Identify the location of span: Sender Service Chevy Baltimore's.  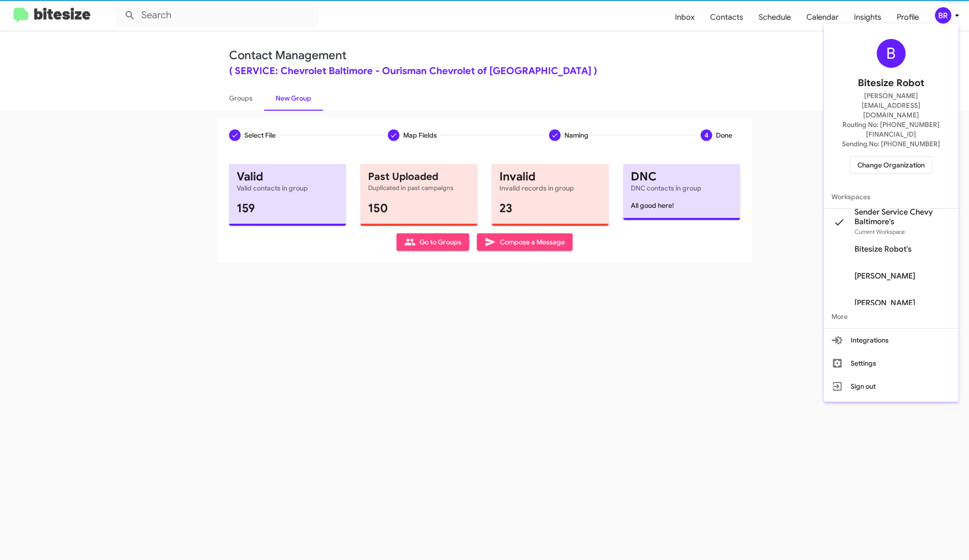
(902, 217).